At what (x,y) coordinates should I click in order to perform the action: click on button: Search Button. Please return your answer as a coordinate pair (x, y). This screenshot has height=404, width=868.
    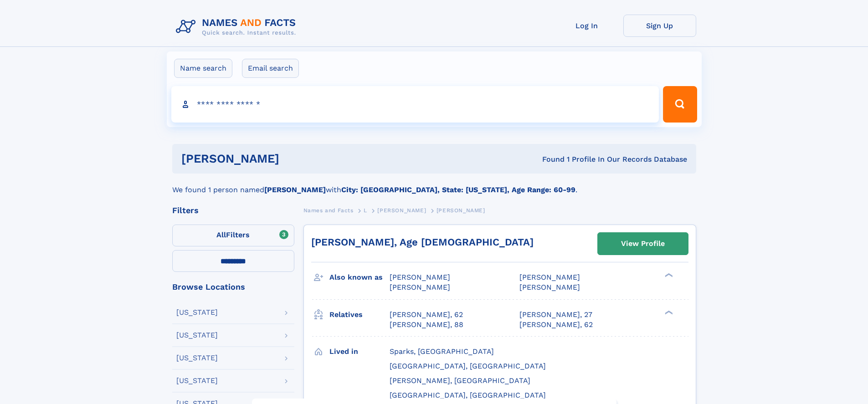
    Looking at the image, I should click on (680, 104).